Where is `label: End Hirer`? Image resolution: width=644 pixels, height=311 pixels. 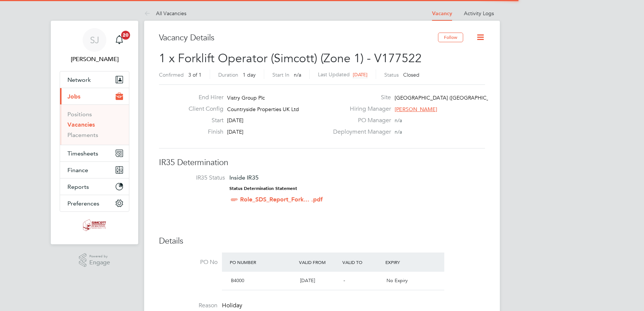
label: End Hirer is located at coordinates (203, 97).